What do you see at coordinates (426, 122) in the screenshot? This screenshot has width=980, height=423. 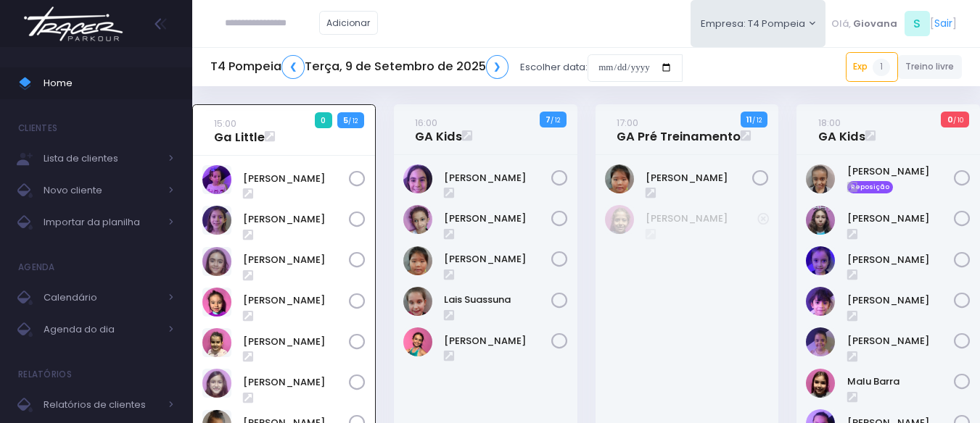 I see `small: 16:00` at bounding box center [426, 122].